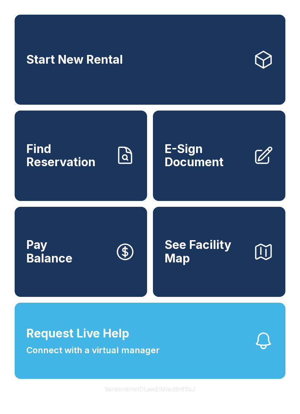 Image resolution: width=300 pixels, height=414 pixels. Describe the element at coordinates (81, 252) in the screenshot. I see `button: PayBalance` at that location.